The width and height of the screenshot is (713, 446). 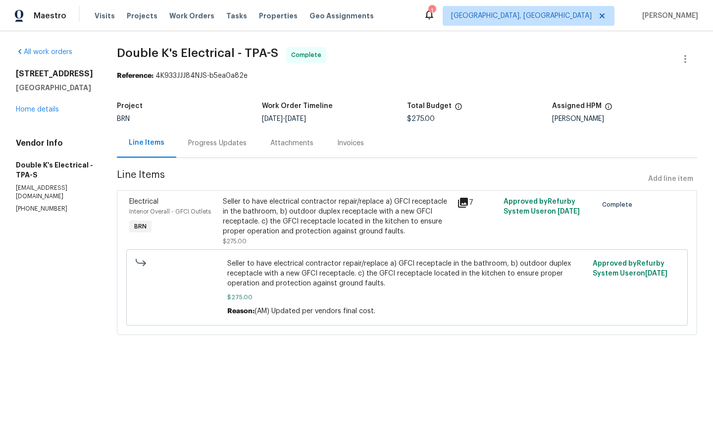 I want to click on h5: Assigned HPM, so click(x=577, y=106).